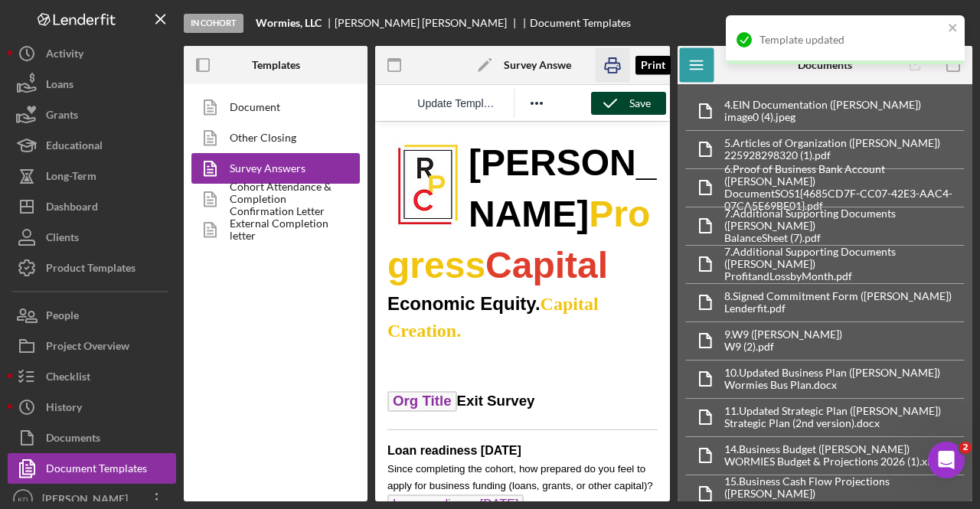 The image size is (980, 509). I want to click on span: Update Template, so click(457, 103).